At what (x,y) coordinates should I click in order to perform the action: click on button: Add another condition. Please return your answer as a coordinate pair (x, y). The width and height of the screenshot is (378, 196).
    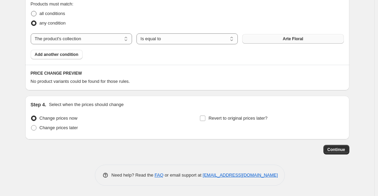
    Looking at the image, I should click on (57, 55).